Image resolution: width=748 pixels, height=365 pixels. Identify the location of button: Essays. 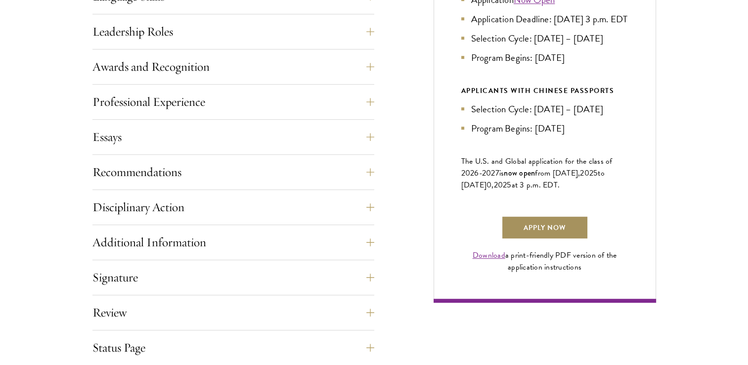
(233, 137).